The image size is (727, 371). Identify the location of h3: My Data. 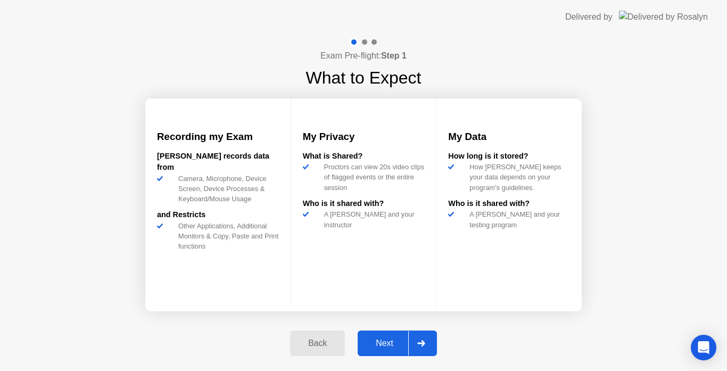
(509, 137).